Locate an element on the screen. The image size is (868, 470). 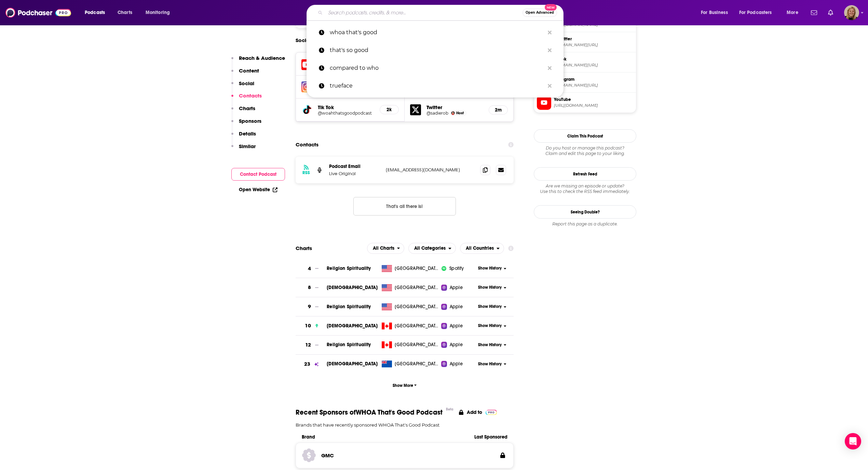
div: Open Intercom Messenger is located at coordinates (853, 441).